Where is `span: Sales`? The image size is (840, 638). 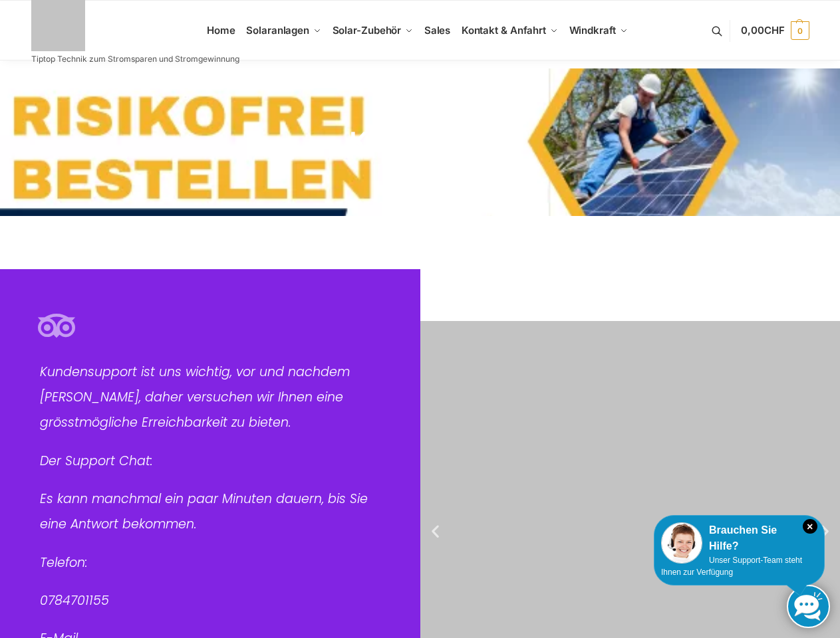 span: Sales is located at coordinates (438, 30).